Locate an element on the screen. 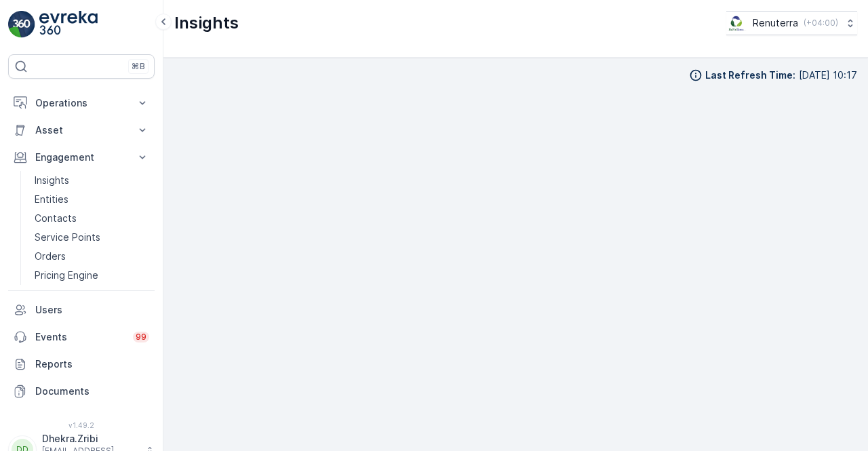 This screenshot has width=868, height=451. a: Pricing Engine is located at coordinates (91, 275).